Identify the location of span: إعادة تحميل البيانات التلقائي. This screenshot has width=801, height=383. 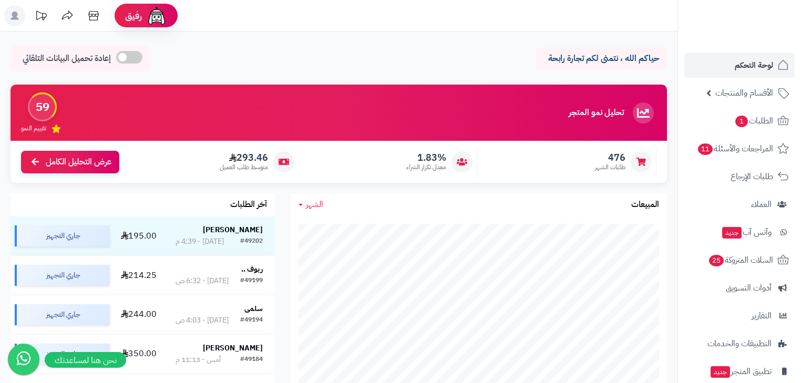
(67, 58).